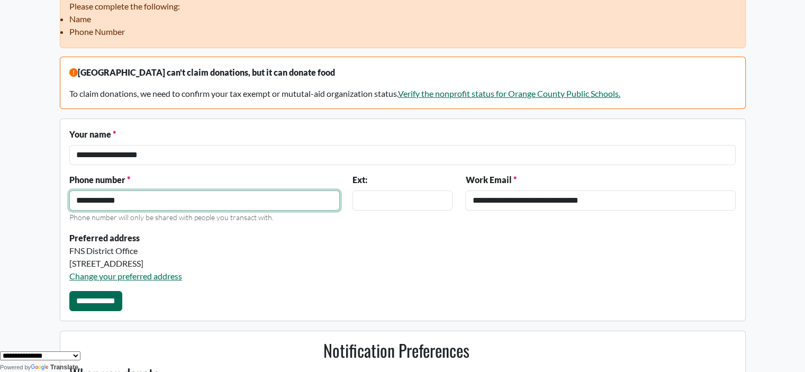  I want to click on p: To claim donations, we need to confirm your tax exempt or mututal-aid organization status., so click(402, 94).